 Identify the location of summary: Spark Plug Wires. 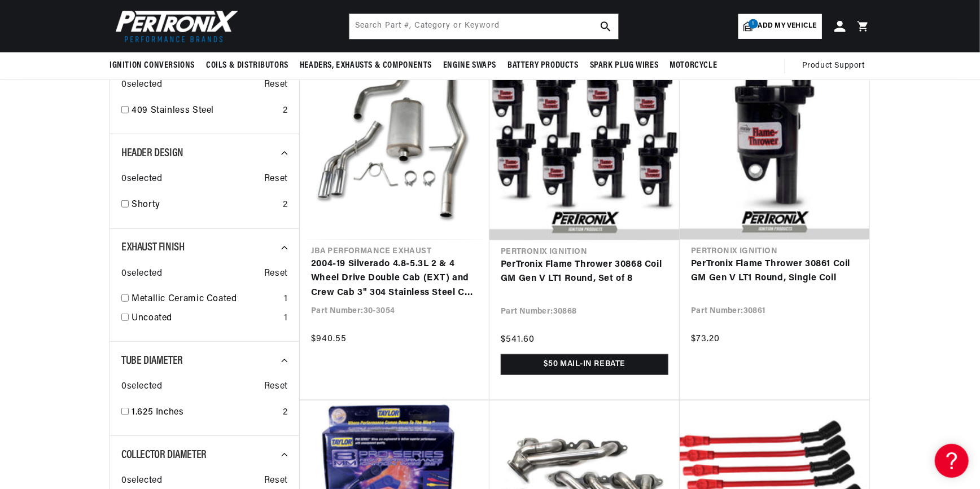
(624, 66).